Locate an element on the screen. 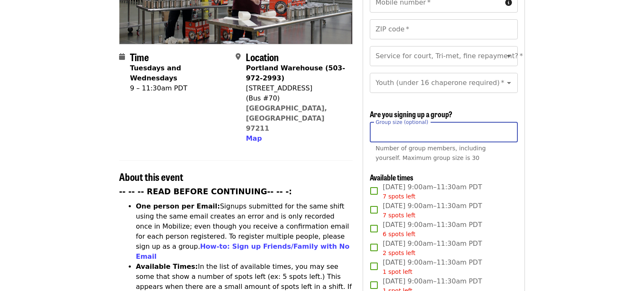 This screenshot has width=644, height=291. i: map-marker-alt icon is located at coordinates (238, 56).